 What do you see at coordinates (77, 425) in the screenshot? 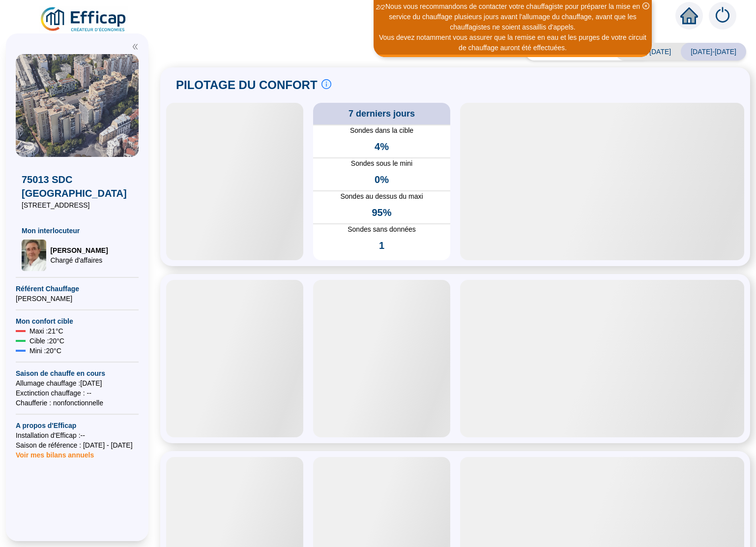
I see `span: A propos d'Efficap` at bounding box center [77, 425].